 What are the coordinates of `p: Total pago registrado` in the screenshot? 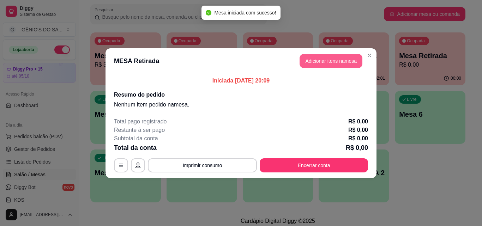 It's located at (140, 122).